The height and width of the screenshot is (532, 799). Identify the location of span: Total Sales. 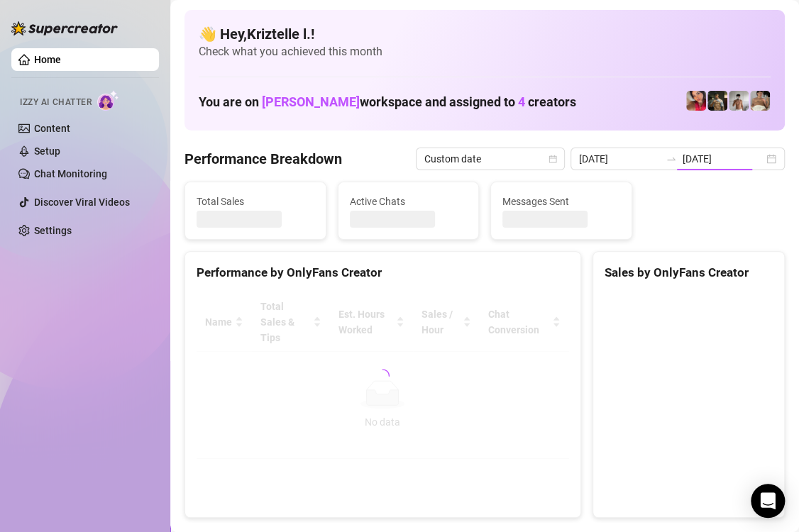
(255, 202).